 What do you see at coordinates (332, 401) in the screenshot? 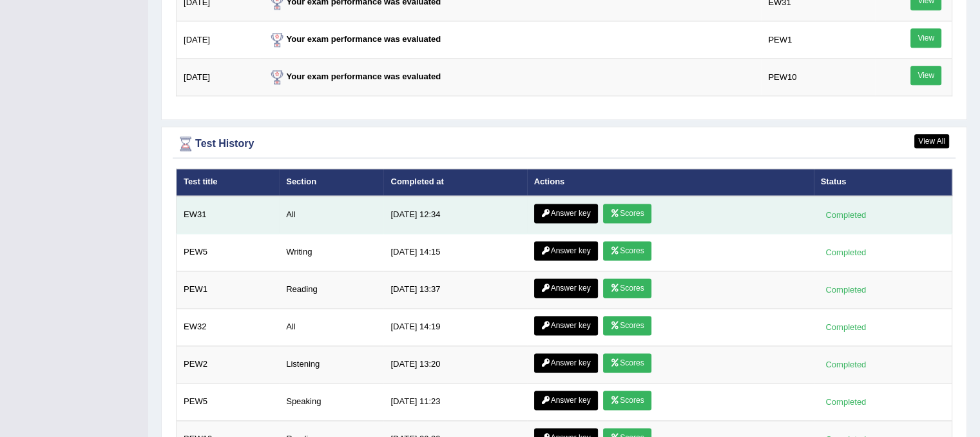
I see `td: Speaking` at bounding box center [332, 401].